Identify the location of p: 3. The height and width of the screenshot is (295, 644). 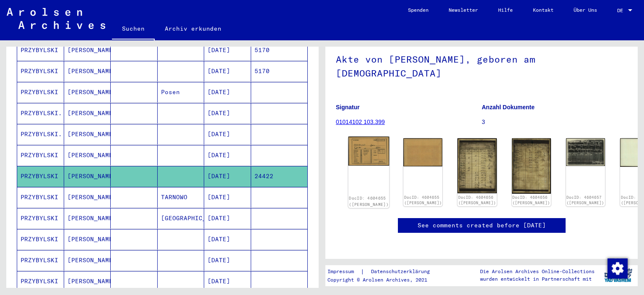
(555, 122).